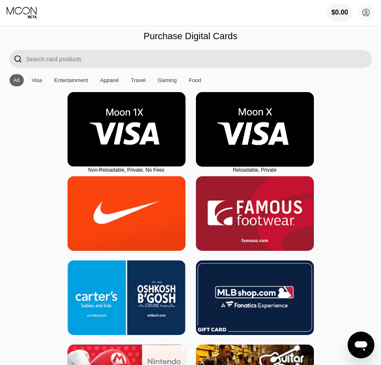 This screenshot has height=365, width=381. I want to click on div: Gaming, so click(167, 80).